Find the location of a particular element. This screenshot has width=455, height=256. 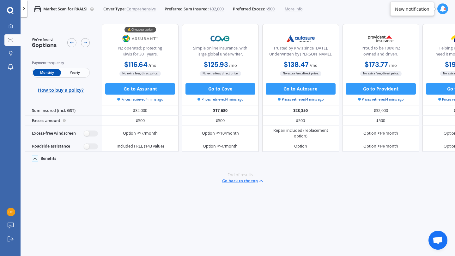

div: Option <$7/month is located at coordinates (140, 134).